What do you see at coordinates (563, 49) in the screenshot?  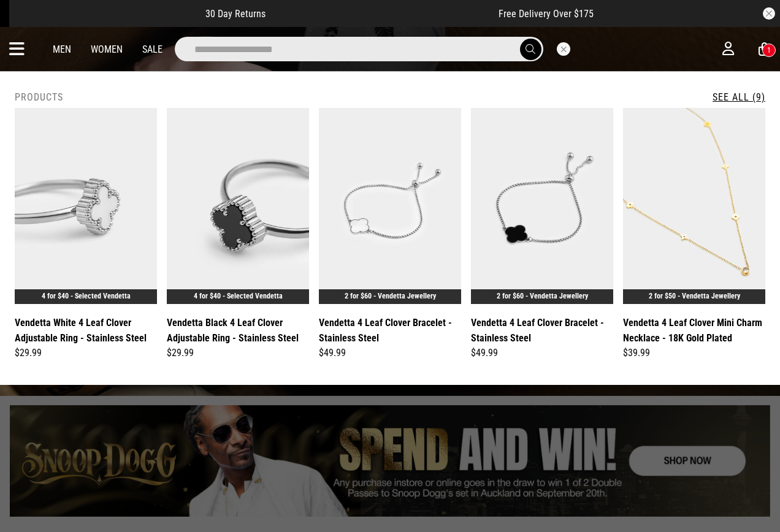 I see `button: Close search` at bounding box center [563, 49].